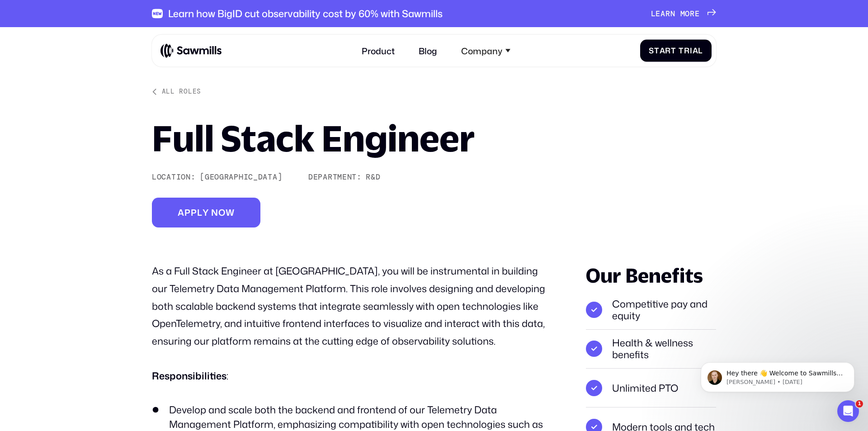 The width and height of the screenshot is (868, 431). Describe the element at coordinates (650, 349) in the screenshot. I see `li: Health & wellness benefits` at that location.